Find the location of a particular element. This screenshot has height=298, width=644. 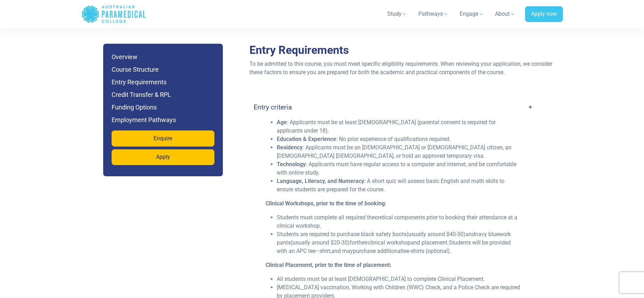

strong: Age is located at coordinates (282, 122).